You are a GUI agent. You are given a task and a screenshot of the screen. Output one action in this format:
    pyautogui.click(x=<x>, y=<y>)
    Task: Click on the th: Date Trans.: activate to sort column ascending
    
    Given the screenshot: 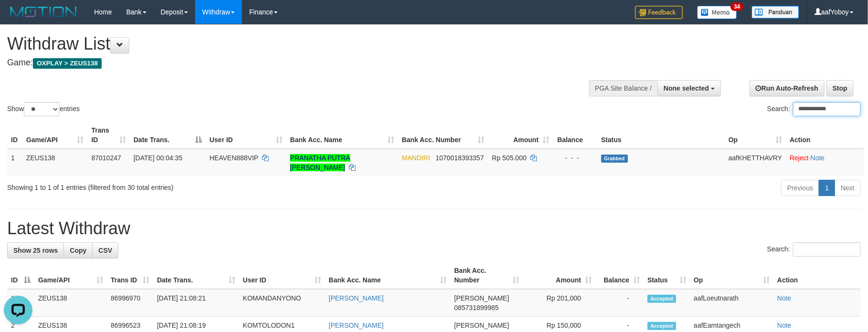 What is the action you would take?
    pyautogui.click(x=196, y=275)
    